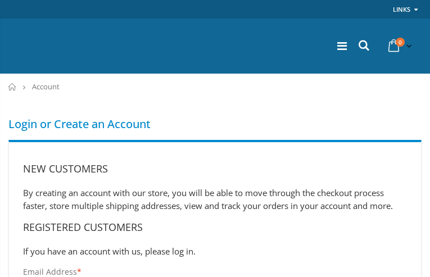 The width and height of the screenshot is (430, 277). I want to click on p: By creating an account with our store, you will be able to move through the checkout process fast..., so click(215, 199).